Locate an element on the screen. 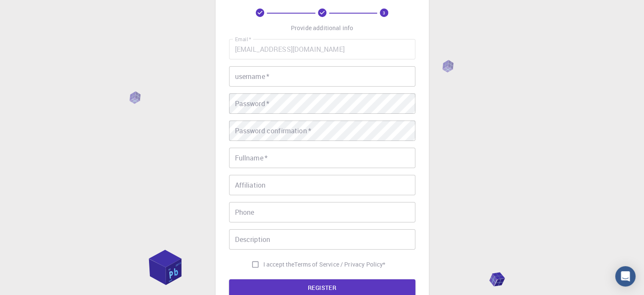  p: Terms of Service / Privacy Policy * is located at coordinates (339, 264).